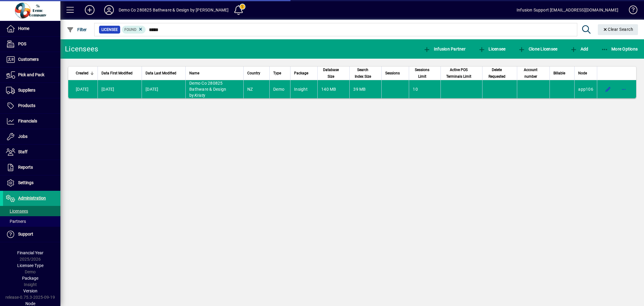  What do you see at coordinates (85, 73) in the screenshot?
I see `div: Created` at bounding box center [85, 73].